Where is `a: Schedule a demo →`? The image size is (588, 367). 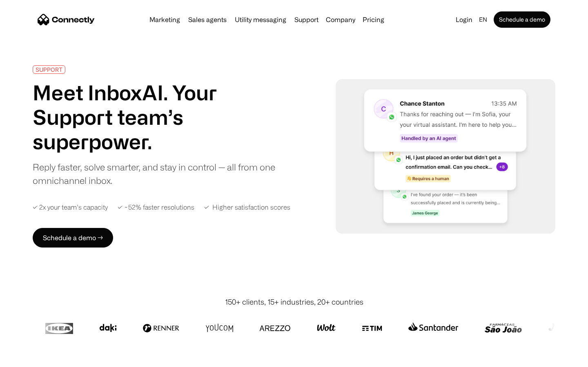
a: Schedule a demo → is located at coordinates (73, 238).